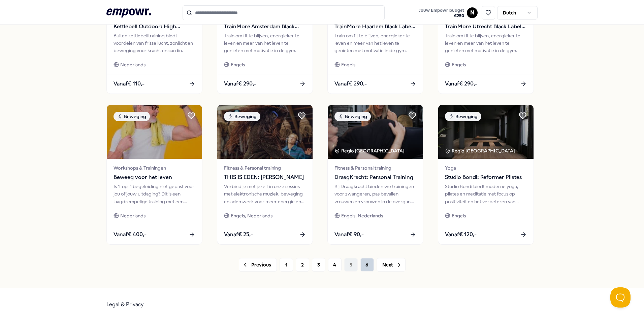  What do you see at coordinates (486, 194) in the screenshot?
I see `div: Studio Bondi biedt moderne yoga, pilates en meditatie met focus op positiviteit en het verbeteren...` at bounding box center [486, 194].